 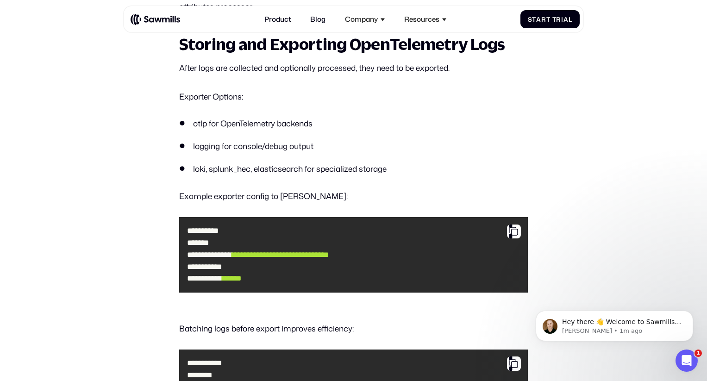 What do you see at coordinates (571, 19) in the screenshot?
I see `span: l` at bounding box center [571, 19].